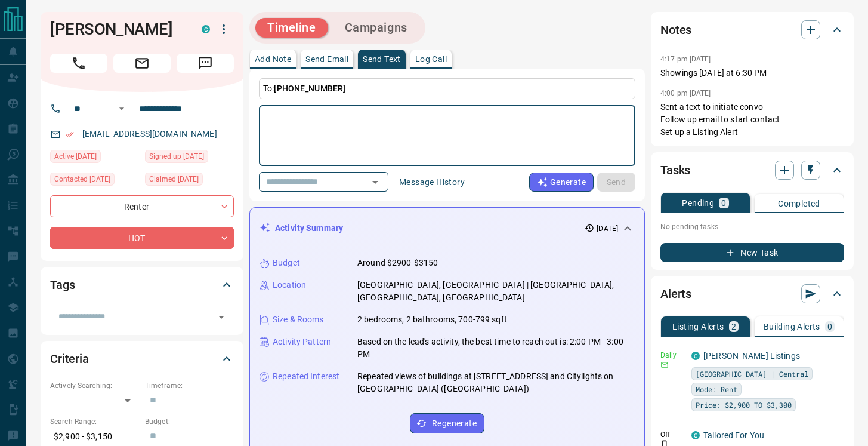  I want to click on p: Sent a text to initiate convo Follow up email to start contact Set up a Listing Alert, so click(752, 120).